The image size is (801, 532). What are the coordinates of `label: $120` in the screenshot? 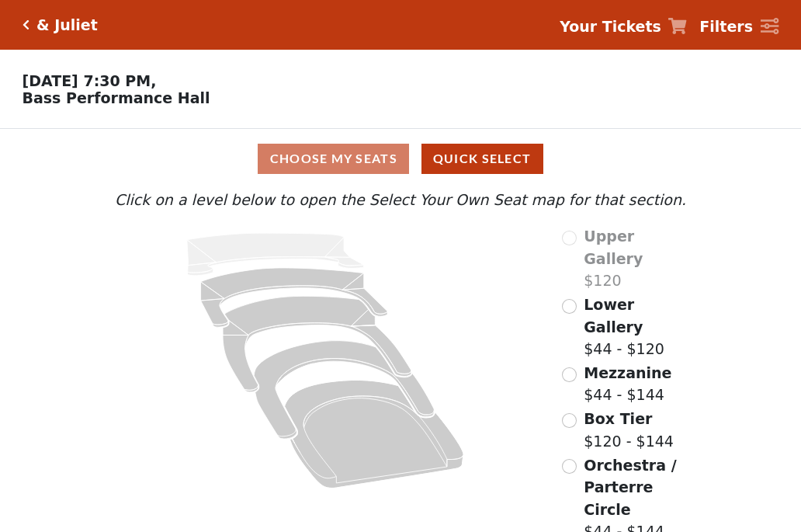 It's located at (637, 259).